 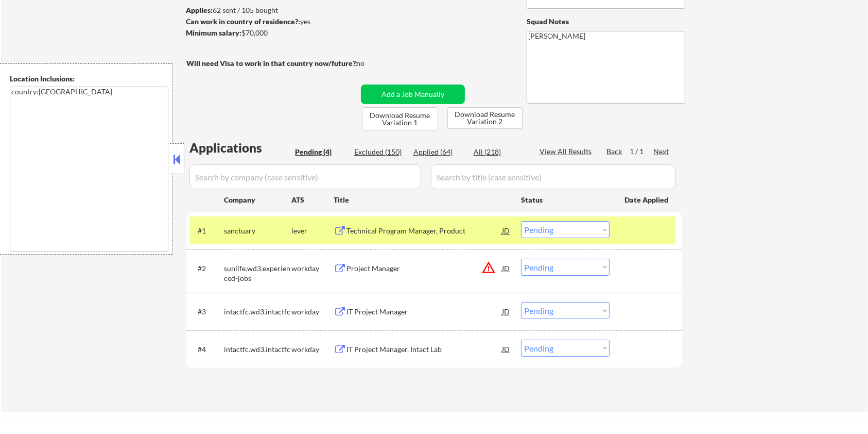 I want to click on div: #4, so click(x=207, y=350).